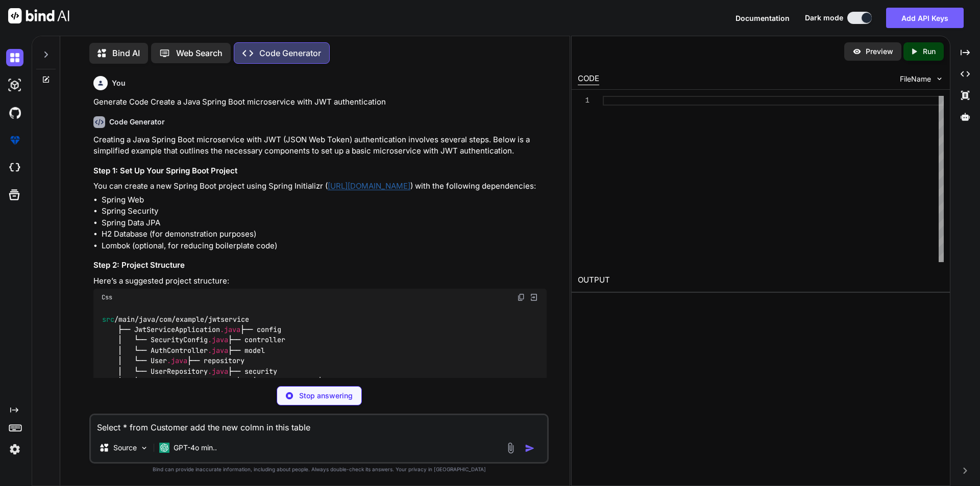  What do you see at coordinates (530, 448) in the screenshot?
I see `img: icon` at bounding box center [530, 448].